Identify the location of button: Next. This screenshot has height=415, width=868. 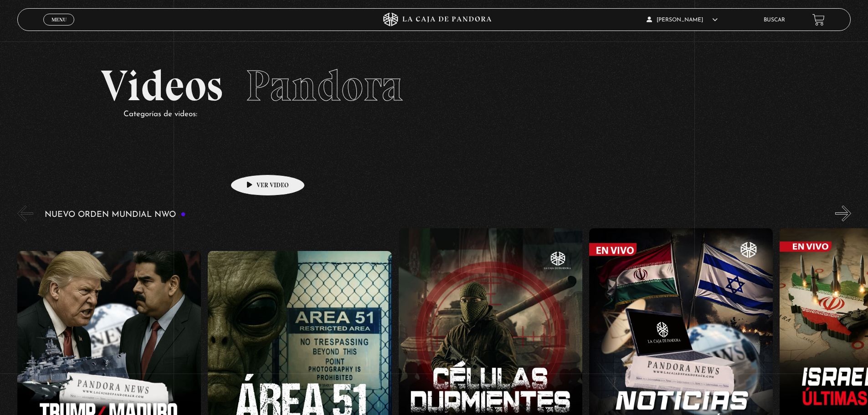
(843, 213).